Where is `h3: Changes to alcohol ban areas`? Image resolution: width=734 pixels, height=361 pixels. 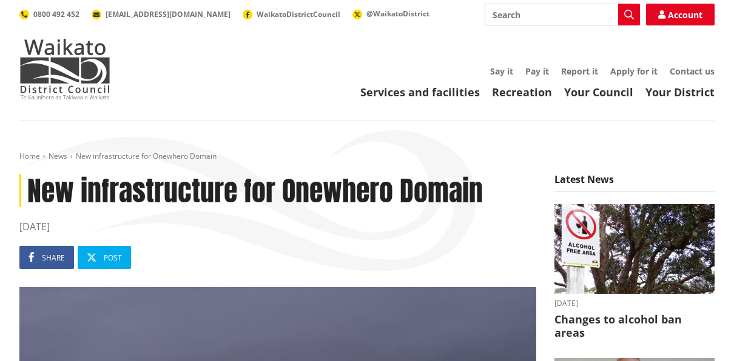
h3: Changes to alcohol ban areas is located at coordinates (634, 326).